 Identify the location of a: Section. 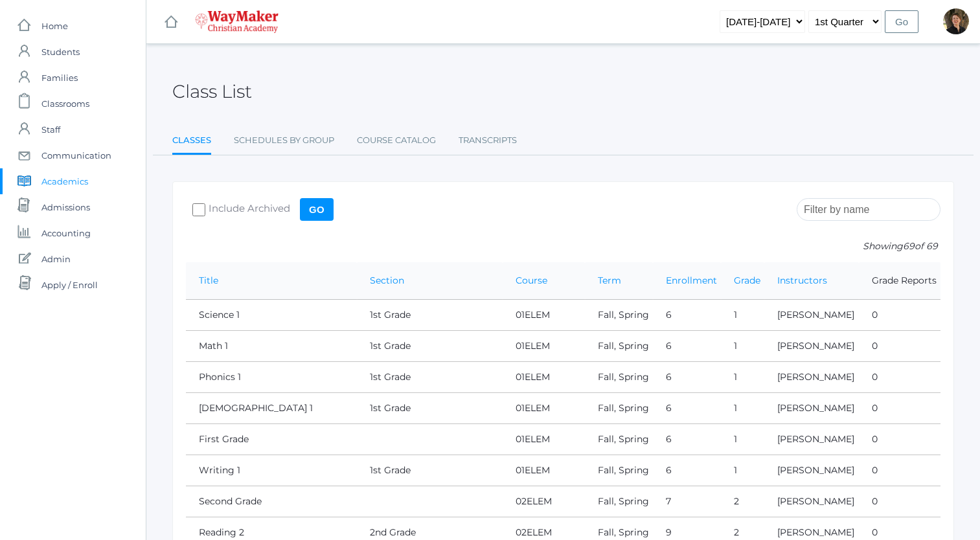
(387, 280).